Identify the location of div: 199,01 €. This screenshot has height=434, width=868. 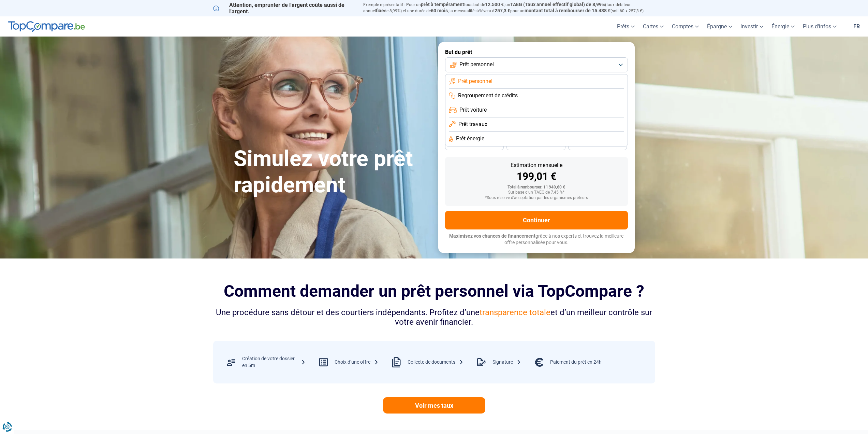
(537, 176).